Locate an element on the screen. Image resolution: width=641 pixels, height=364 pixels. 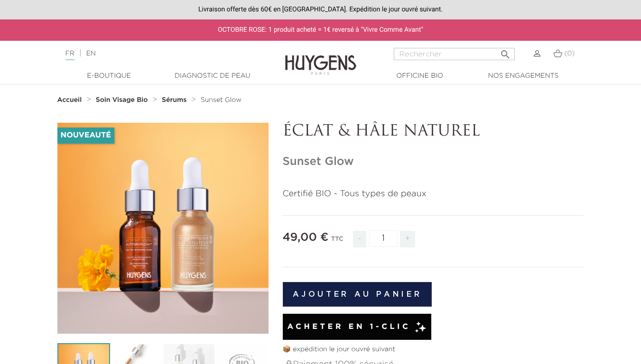
a: Sérums is located at coordinates (175, 100).